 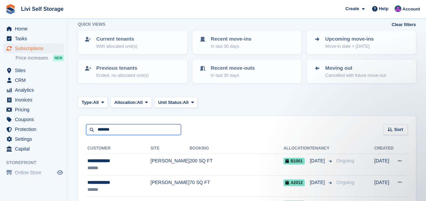 What do you see at coordinates (247, 72) in the screenshot?
I see `a: Recent move-outs In last 30 days` at bounding box center [247, 72].